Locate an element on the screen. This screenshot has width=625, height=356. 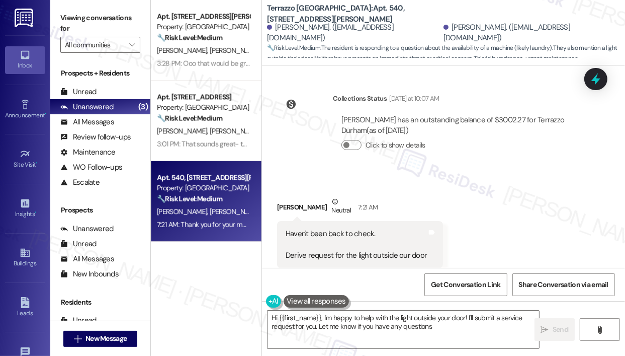
div: Escalate is located at coordinates (80, 182).